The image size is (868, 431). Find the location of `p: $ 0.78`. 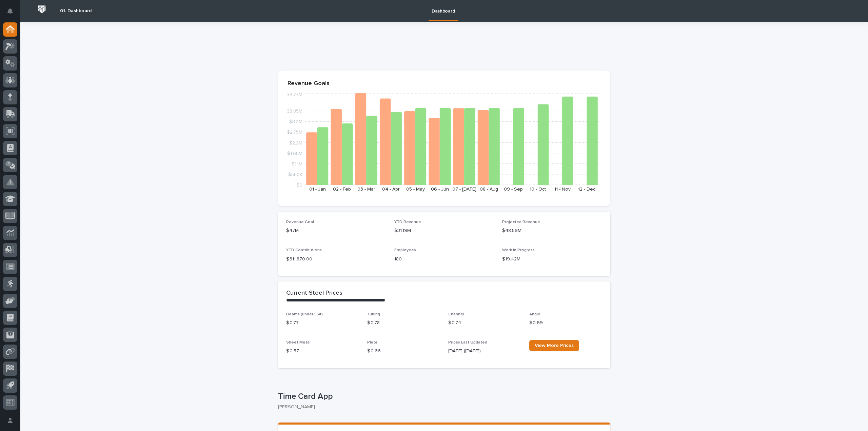

p: $ 0.78 is located at coordinates (403, 323).